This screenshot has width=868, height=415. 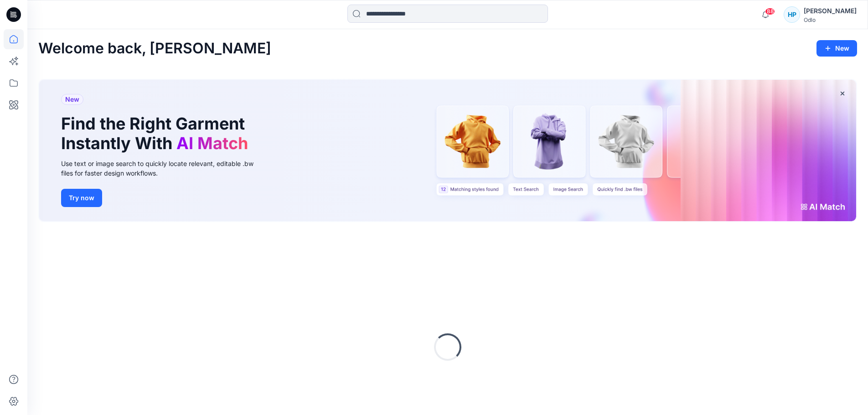 What do you see at coordinates (792, 15) in the screenshot?
I see `div: HP` at bounding box center [792, 15].